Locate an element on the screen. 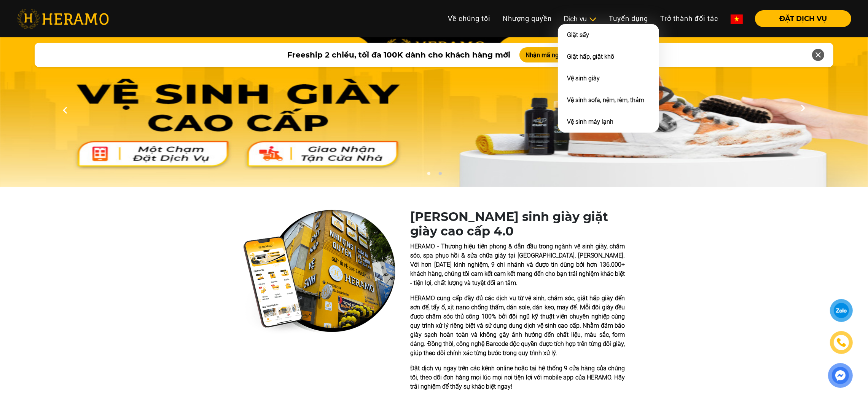 This screenshot has height=397, width=868. p: HERAMO - Thương hiệu tiên phong & dẫn đầu trong ngành vệ sinh giày, chăm sóc, spa phục hồi & sửa ... is located at coordinates (518, 265).